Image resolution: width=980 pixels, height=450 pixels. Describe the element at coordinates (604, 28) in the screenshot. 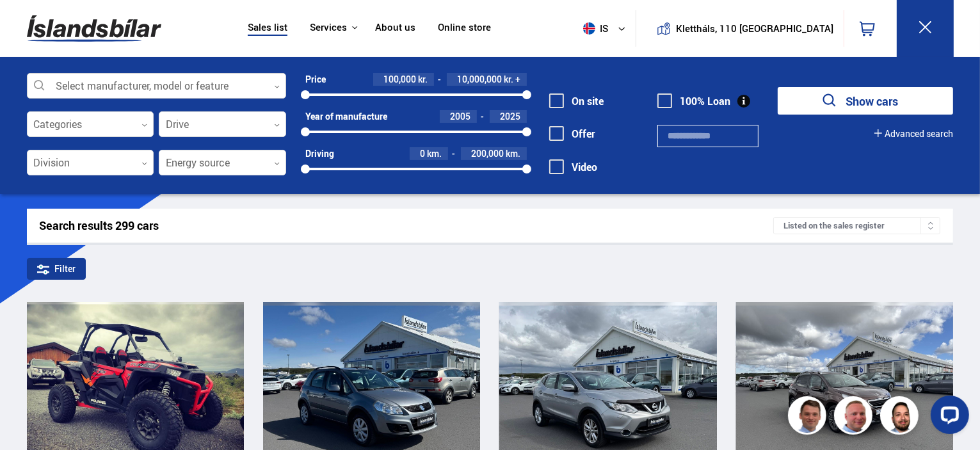

I see `font: is` at that location.